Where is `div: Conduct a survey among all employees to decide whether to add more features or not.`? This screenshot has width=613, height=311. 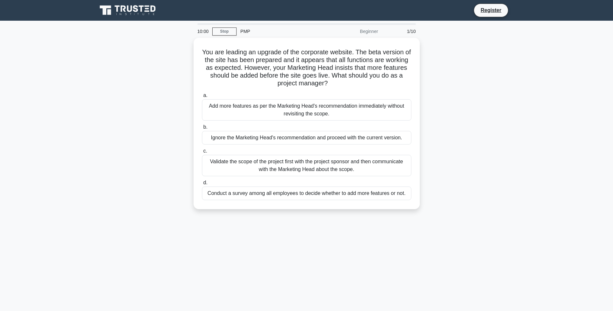 div: Conduct a survey among all employees to decide whether to add more features or not. is located at coordinates (306, 193).